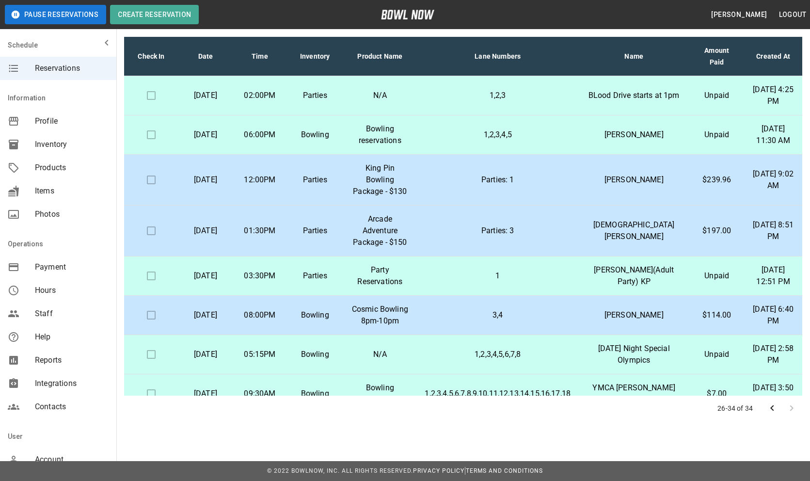 This screenshot has width=810, height=481. Describe the element at coordinates (154, 15) in the screenshot. I see `button: Create Reservation` at that location.